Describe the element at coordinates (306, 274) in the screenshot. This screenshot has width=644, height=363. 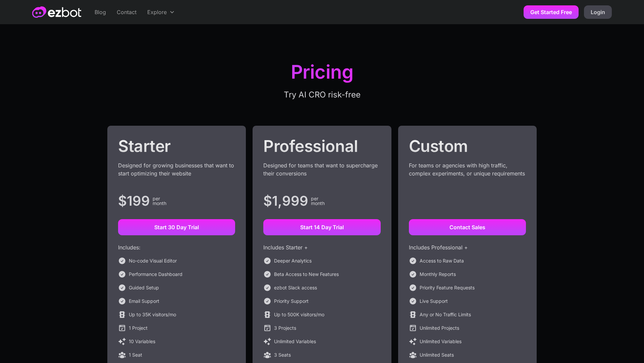
I see `div: Beta Access to New Features` at that location.